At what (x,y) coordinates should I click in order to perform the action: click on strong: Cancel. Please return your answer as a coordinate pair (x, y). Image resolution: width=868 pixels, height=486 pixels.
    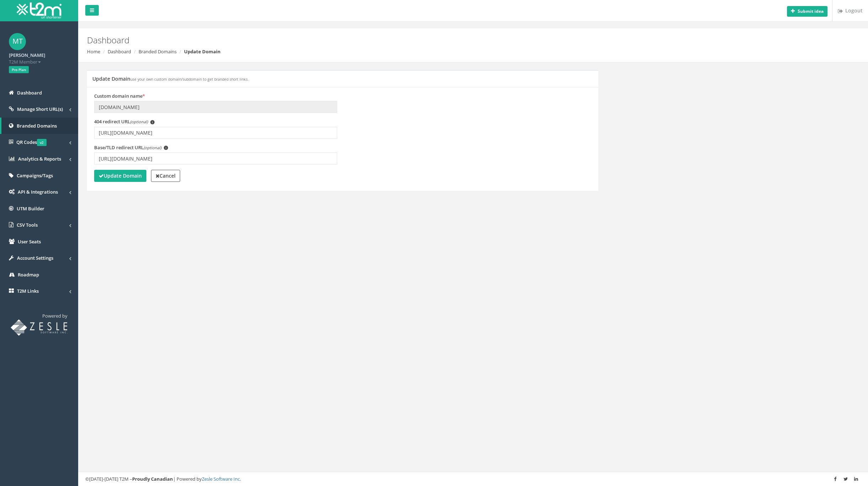
    Looking at the image, I should click on (165, 176).